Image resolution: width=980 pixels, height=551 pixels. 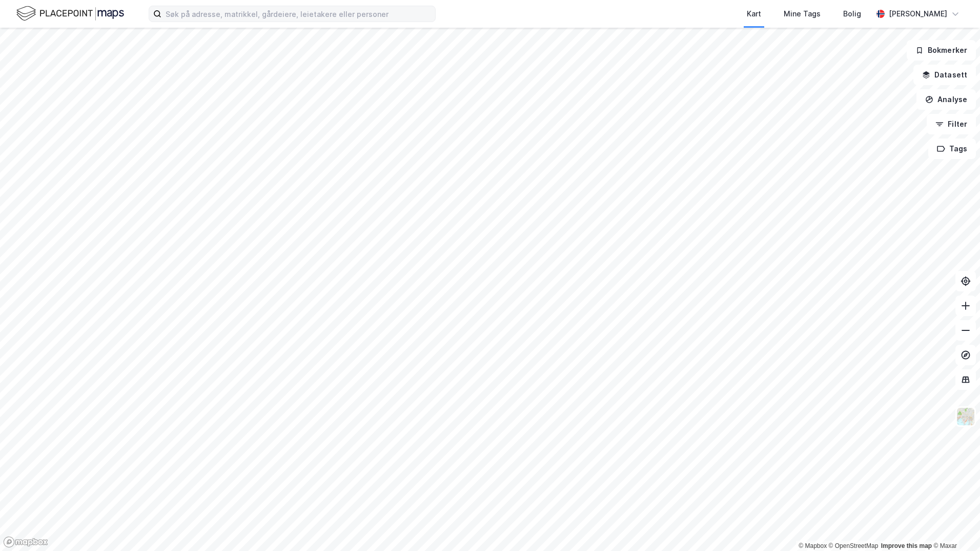 I want to click on input: Søk på adresse, matrikkel, gårdeiere, leietakere eller personer, so click(x=298, y=14).